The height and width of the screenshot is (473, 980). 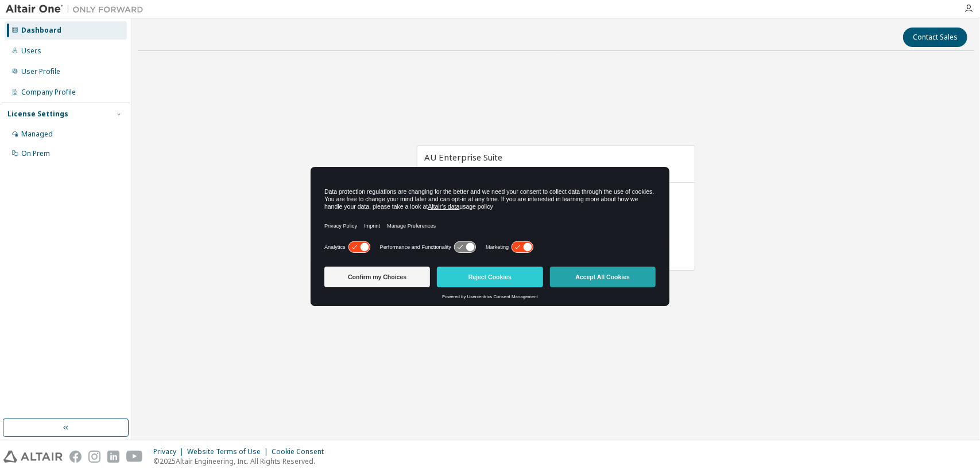 I want to click on div: Users, so click(x=31, y=52).